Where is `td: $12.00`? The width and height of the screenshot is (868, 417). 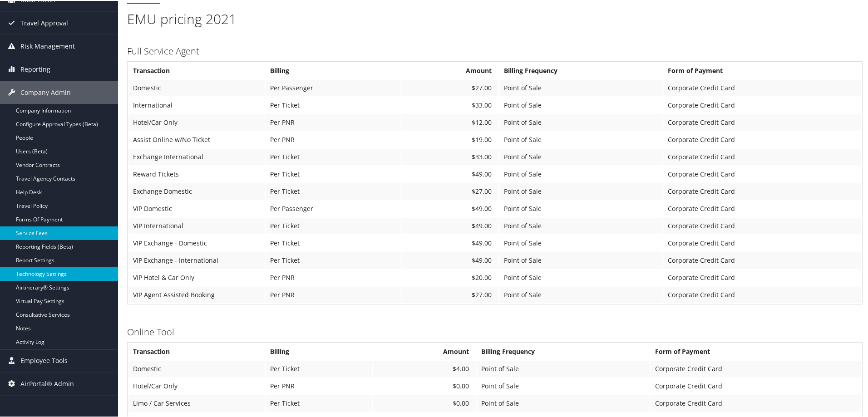 td: $12.00 is located at coordinates (450, 121).